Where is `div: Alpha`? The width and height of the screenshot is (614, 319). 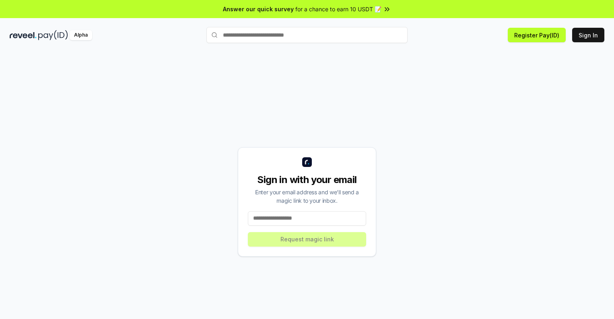 div: Alpha is located at coordinates (81, 35).